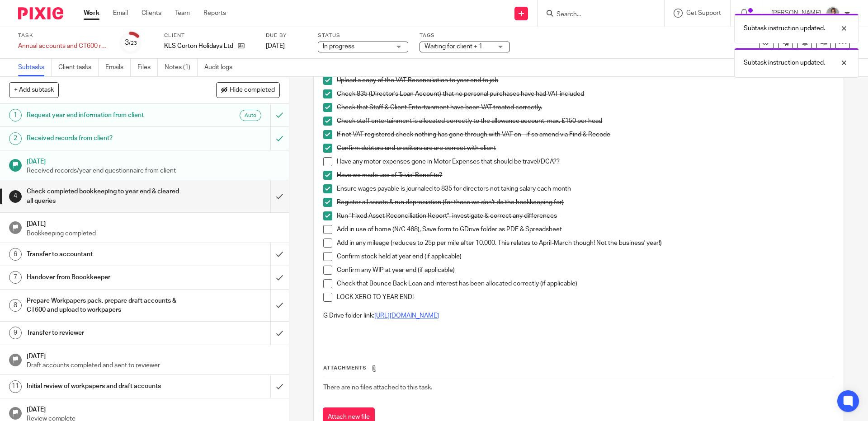  What do you see at coordinates (585, 284) in the screenshot?
I see `p: Check that Bounce Back Loan and interest has been allocated correctly (if applicable)` at bounding box center [585, 284].